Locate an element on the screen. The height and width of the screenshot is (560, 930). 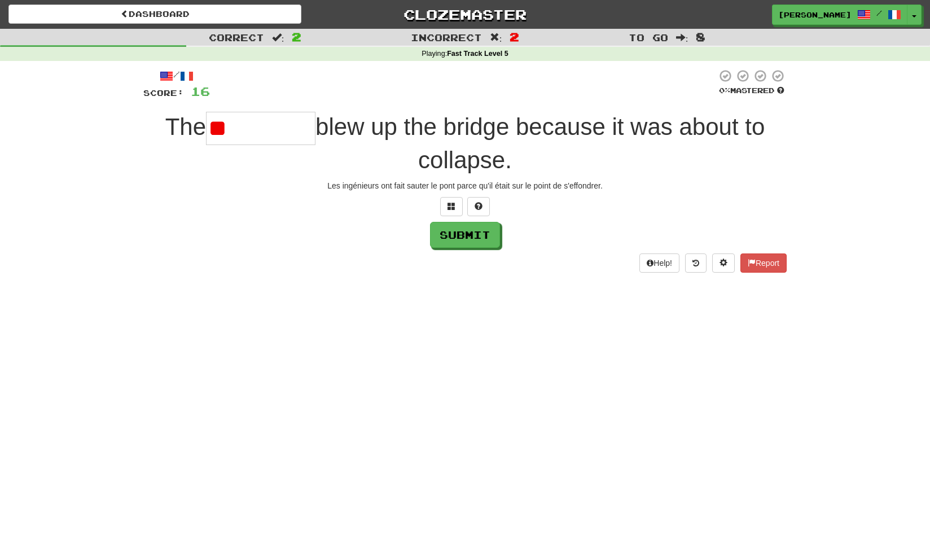
span: The is located at coordinates (185, 126).